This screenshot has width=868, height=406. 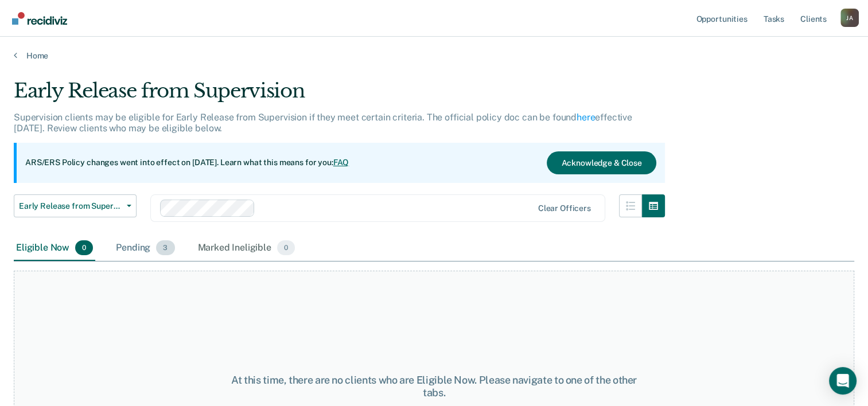 I want to click on a: FAQ, so click(x=341, y=163).